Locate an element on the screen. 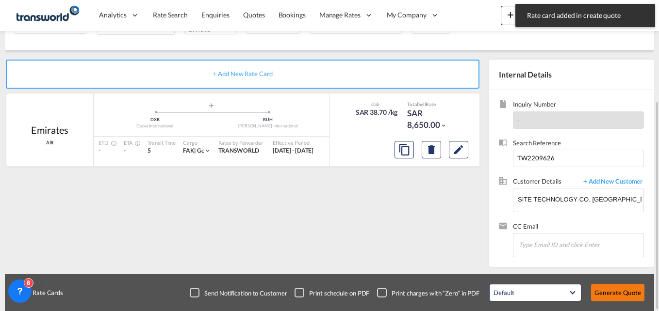  span: Analytics is located at coordinates (113, 15).